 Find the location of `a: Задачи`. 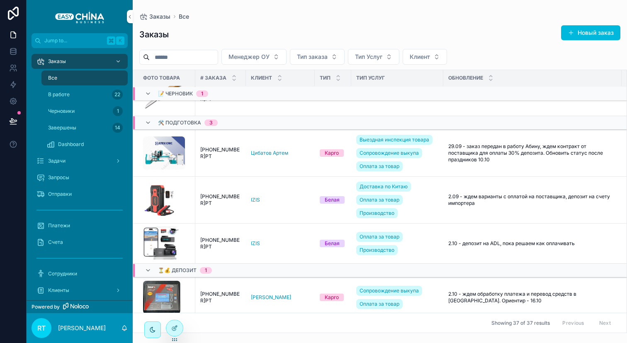

a: Задачи is located at coordinates (80, 161).